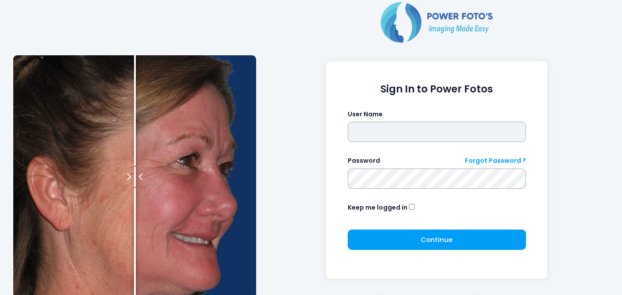  Describe the element at coordinates (437, 239) in the screenshot. I see `span: Continue` at that location.